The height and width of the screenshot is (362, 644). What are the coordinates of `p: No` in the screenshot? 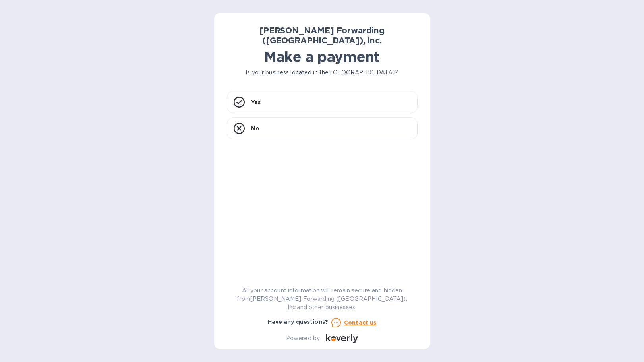 It's located at (255, 128).